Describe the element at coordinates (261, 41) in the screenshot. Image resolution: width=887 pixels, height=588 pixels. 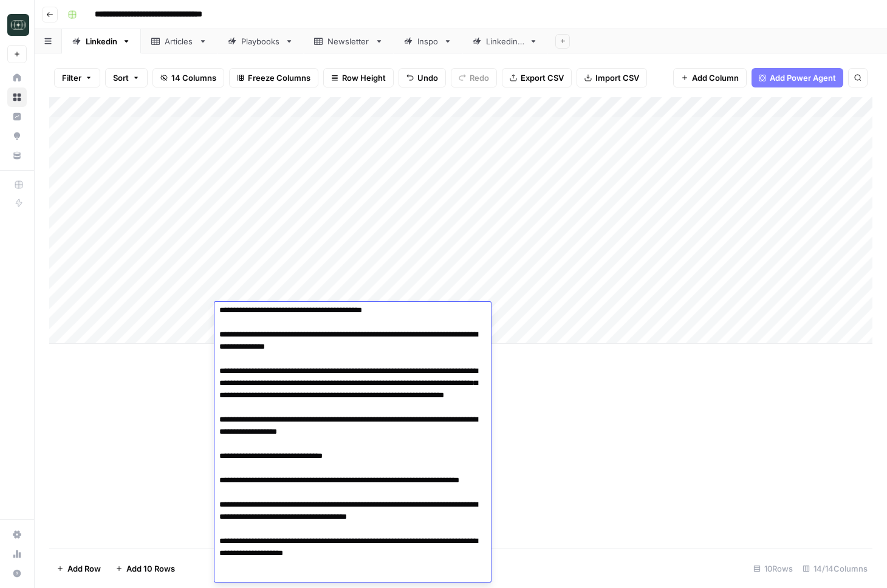
I see `div: Playbooks` at that location.